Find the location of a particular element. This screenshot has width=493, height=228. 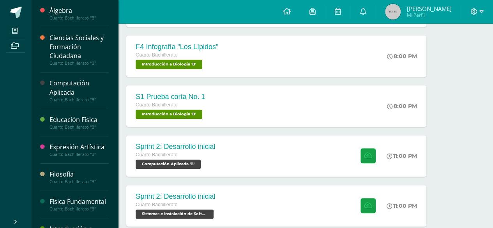

div: F4 Infografía "Los Lípidos" is located at coordinates (177, 47).